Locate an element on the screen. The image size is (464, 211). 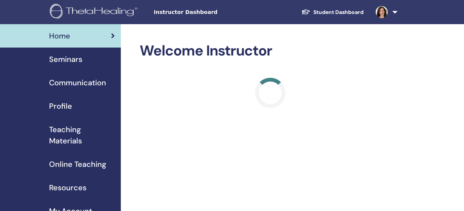
span: Home is located at coordinates (60, 36).